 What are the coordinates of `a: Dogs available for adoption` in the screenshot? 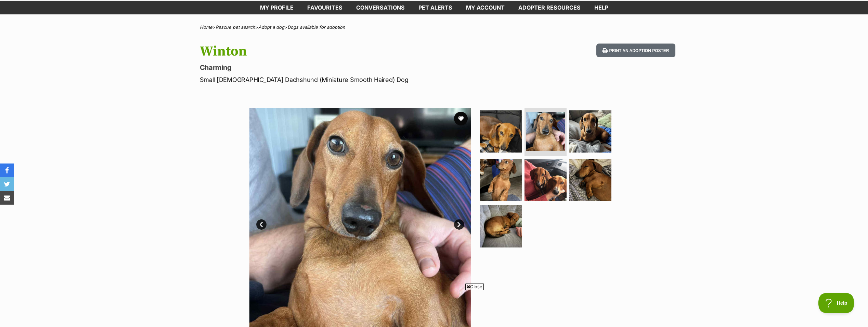 It's located at (316, 27).